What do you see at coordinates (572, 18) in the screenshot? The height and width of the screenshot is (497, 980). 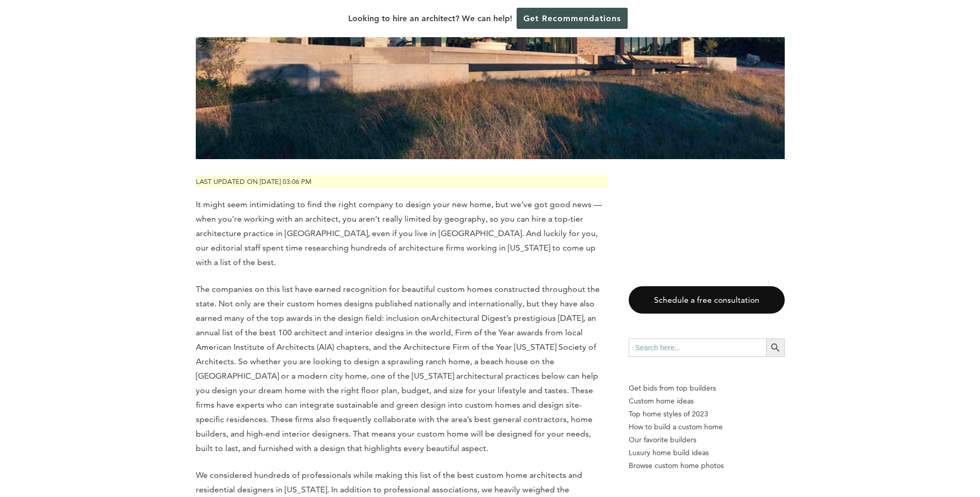 I see `a: Get Recommendations` at bounding box center [572, 18].